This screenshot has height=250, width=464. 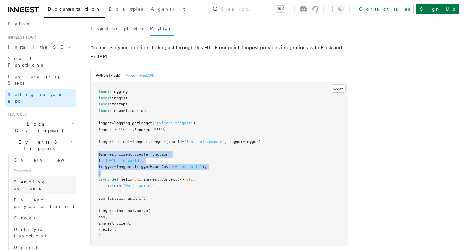 What do you see at coordinates (43, 171) in the screenshot?
I see `span: Essentials` at bounding box center [43, 171].